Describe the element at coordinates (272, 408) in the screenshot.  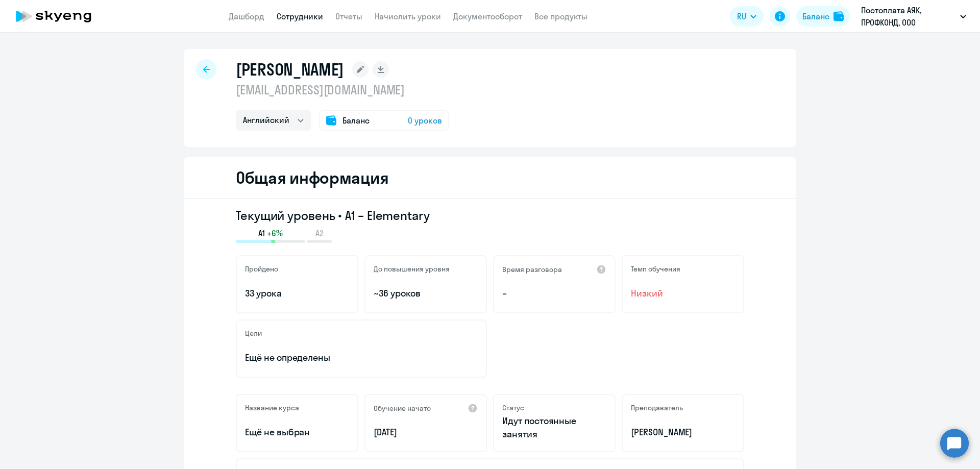
I see `h5: Название курса` at that location.